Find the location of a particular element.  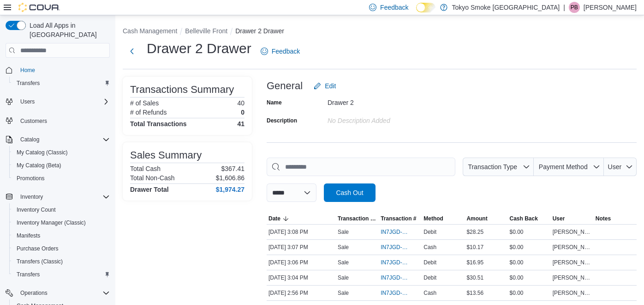

span: Inventory Manager (Classic) is located at coordinates (51, 223).